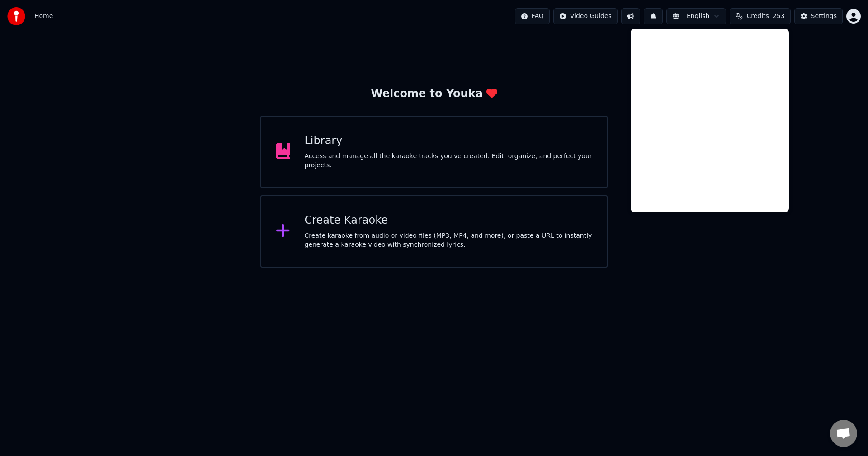  I want to click on button: Video Guides, so click(585, 16).